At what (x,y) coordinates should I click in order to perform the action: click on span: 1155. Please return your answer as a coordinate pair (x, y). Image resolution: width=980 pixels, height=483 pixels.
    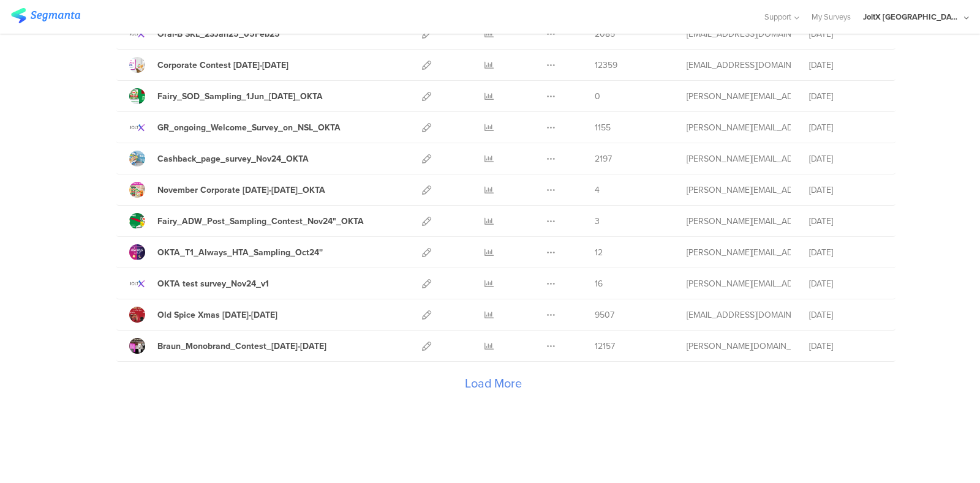
    Looking at the image, I should click on (603, 127).